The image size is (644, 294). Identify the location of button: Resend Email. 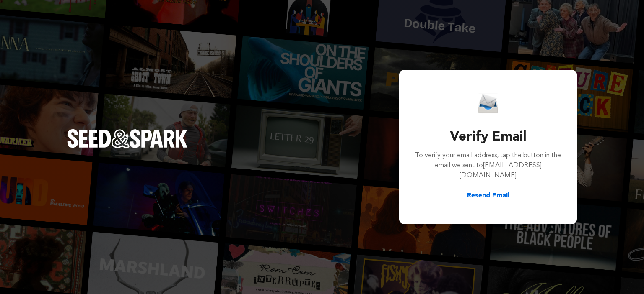
(488, 196).